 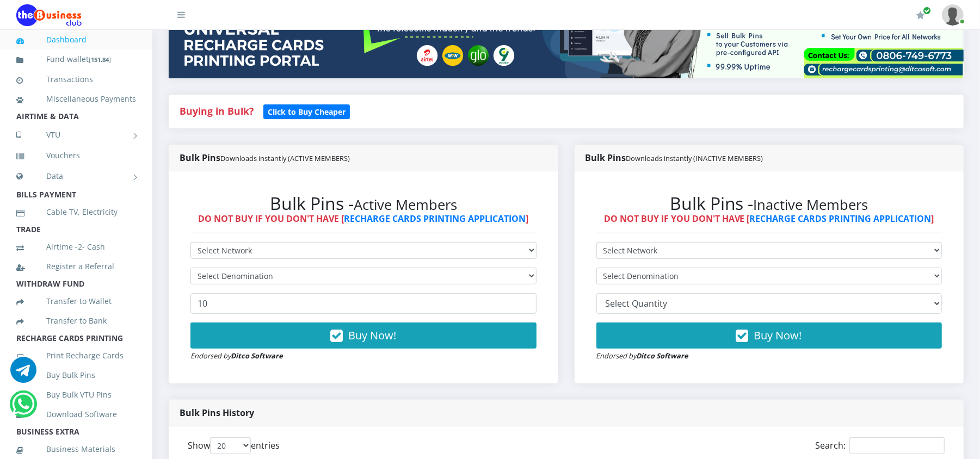 What do you see at coordinates (76, 301) in the screenshot?
I see `a: Transfer to Wallet` at bounding box center [76, 301].